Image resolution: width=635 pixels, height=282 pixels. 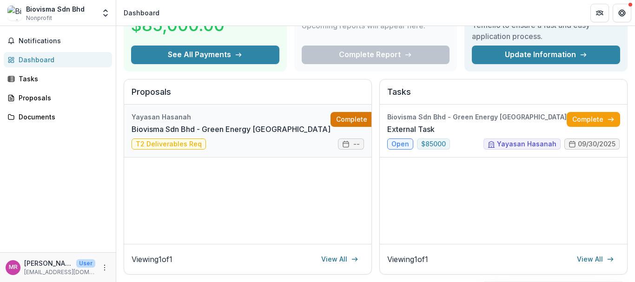 What do you see at coordinates (141, 13) in the screenshot?
I see `nav: breadcrumb` at bounding box center [141, 13].